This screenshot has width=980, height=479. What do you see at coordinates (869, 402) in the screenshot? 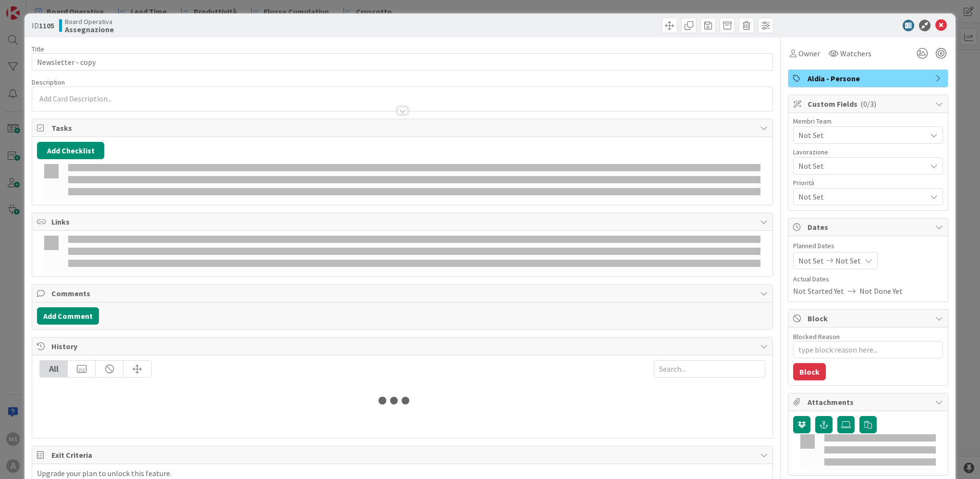
I see `span: Attachments` at bounding box center [869, 402].